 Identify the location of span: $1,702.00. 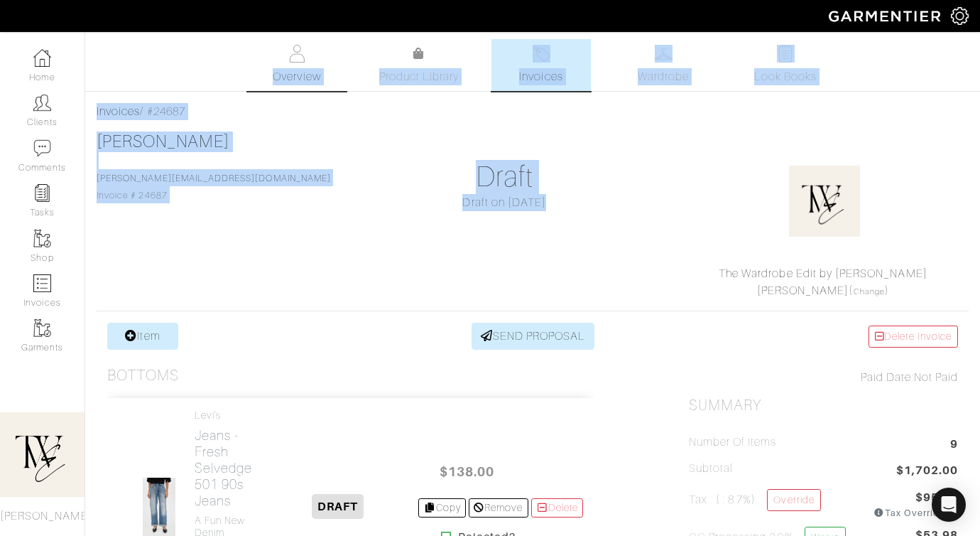
(926, 471).